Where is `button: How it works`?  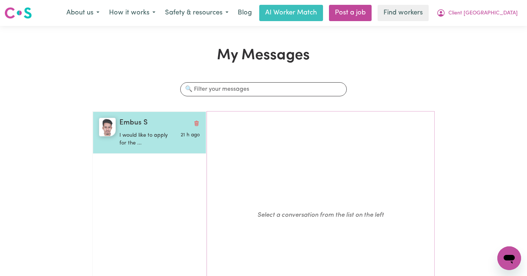
button: How it works is located at coordinates (132, 13).